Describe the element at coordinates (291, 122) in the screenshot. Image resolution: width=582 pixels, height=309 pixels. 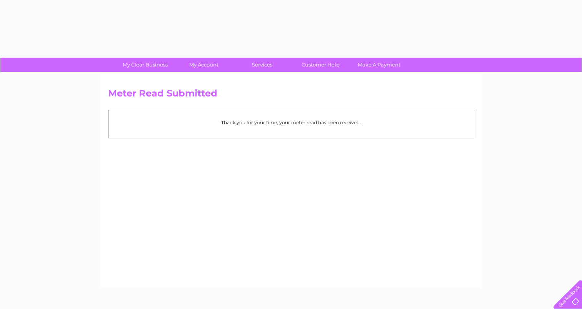
I see `p: Thank you for your time, your meter read has been received.` at that location.